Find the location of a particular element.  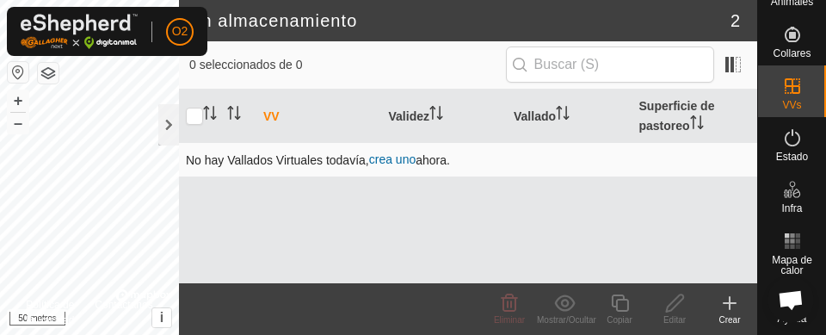

a: crea uno is located at coordinates (392, 159).